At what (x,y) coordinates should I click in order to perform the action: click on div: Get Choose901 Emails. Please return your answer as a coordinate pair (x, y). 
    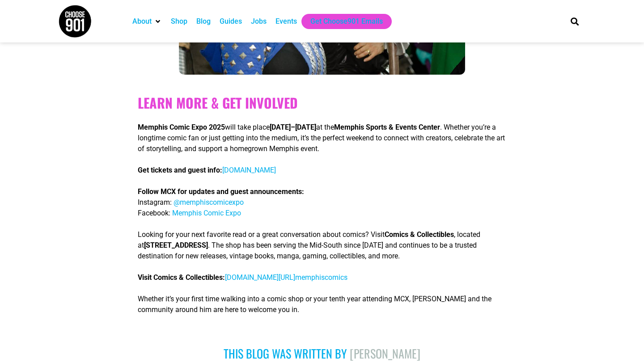
    Looking at the image, I should click on (347, 21).